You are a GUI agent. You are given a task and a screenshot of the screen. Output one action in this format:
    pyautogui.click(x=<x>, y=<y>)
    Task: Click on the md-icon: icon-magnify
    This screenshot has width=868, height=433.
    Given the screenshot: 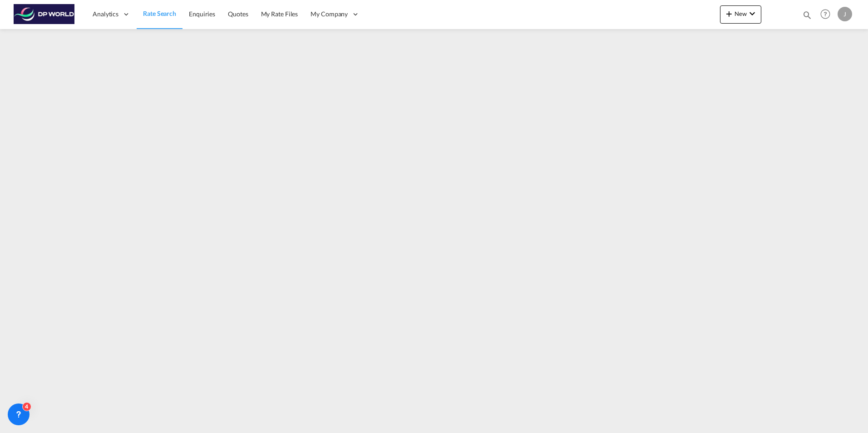 What is the action you would take?
    pyautogui.click(x=807, y=15)
    